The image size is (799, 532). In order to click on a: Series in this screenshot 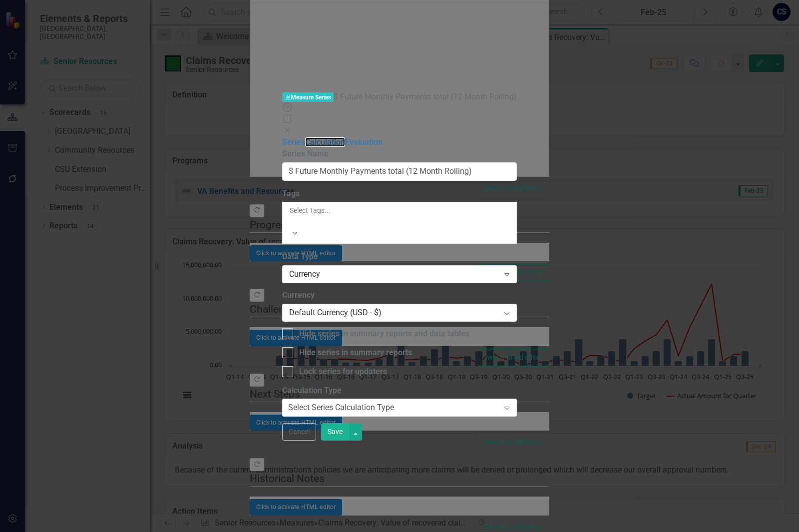, I will do `click(294, 142)`.